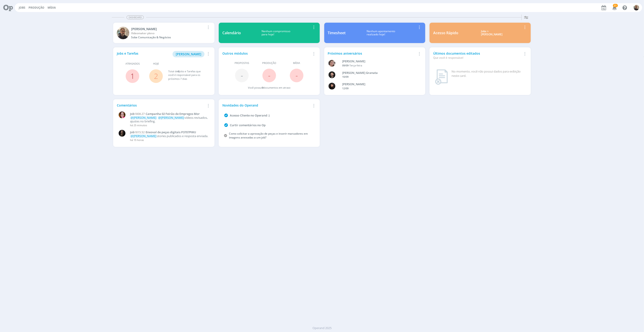 Image resolution: width=644 pixels, height=332 pixels. Describe the element at coordinates (477, 56) in the screenshot. I see `div: Últimos documentos editados` at that location.